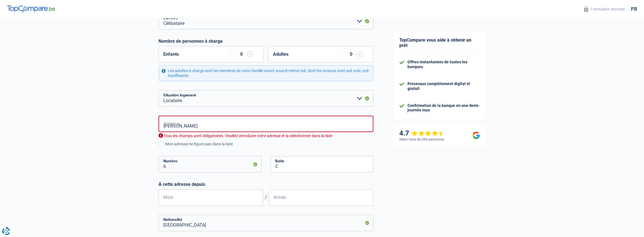  What do you see at coordinates (266, 136) in the screenshot?
I see `div: Tous les champs sont obligatoires. Veuillez introduire votre adresse et la sélectionner dans la l...` at bounding box center [266, 136].